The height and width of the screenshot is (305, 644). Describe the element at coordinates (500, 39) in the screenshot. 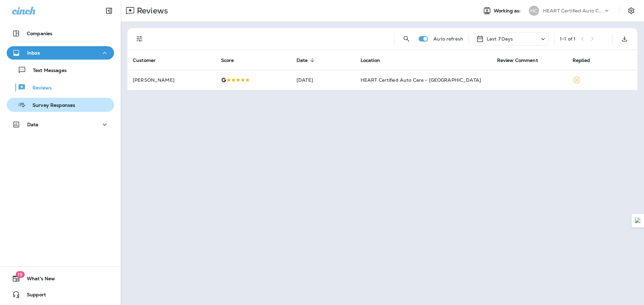

I see `p: Last 7 Days` at that location.